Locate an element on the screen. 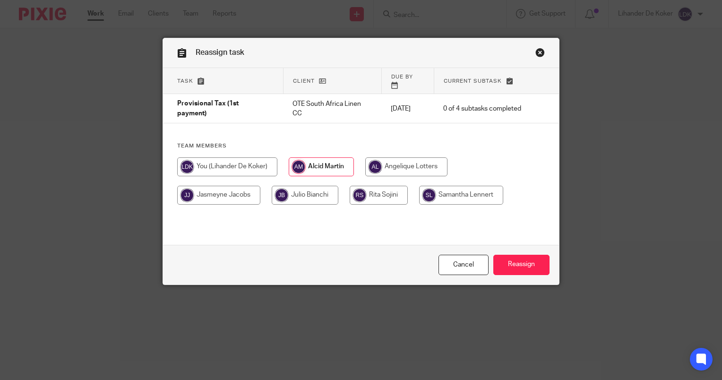 The width and height of the screenshot is (722, 380). input: Reassign is located at coordinates (521, 265).